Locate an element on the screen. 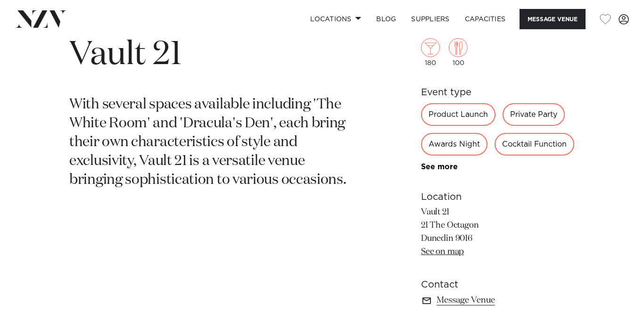  div: 180 is located at coordinates (431, 52).